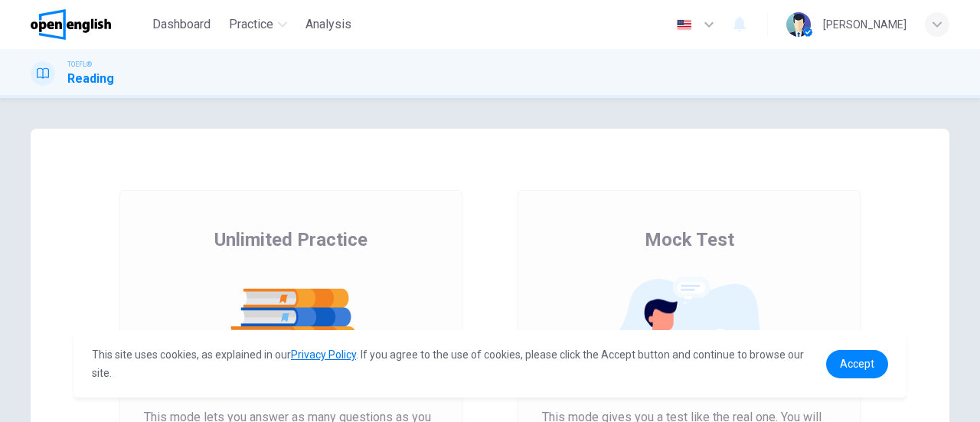 The height and width of the screenshot is (422, 980). What do you see at coordinates (182, 25) in the screenshot?
I see `span: Dashboard` at bounding box center [182, 25].